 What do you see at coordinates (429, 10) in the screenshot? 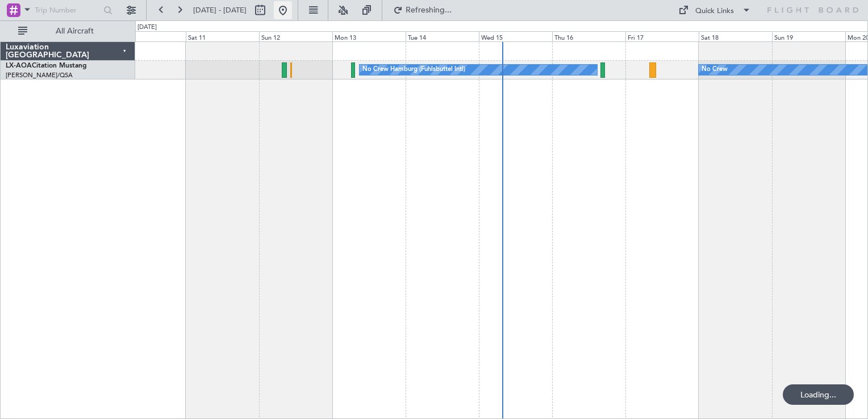
I see `span: Refreshing...` at bounding box center [429, 10].